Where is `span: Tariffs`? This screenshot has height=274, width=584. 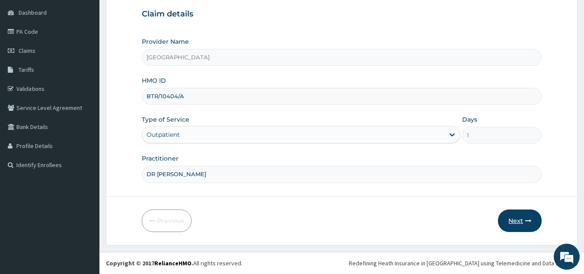 span: Tariffs is located at coordinates (26, 70).